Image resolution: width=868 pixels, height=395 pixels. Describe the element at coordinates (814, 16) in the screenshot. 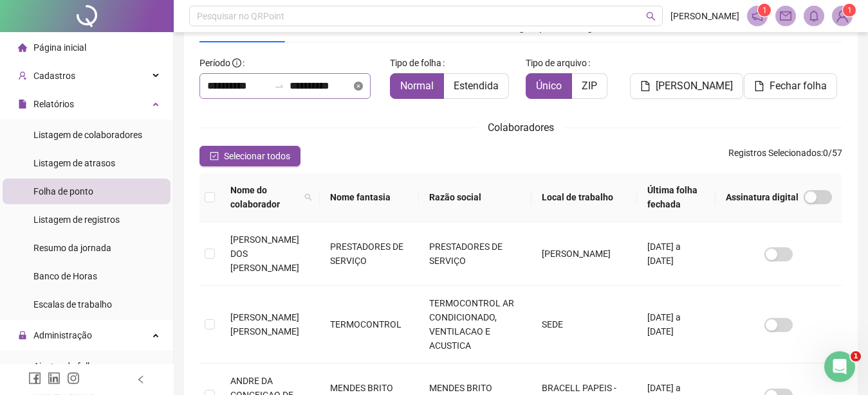

I see `span: bell` at that location.